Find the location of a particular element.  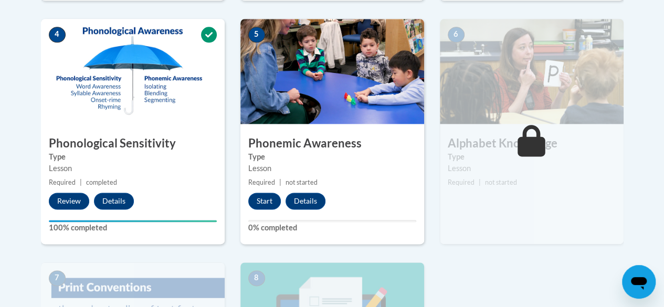

h3: Alphabet Knowledge is located at coordinates (531, 143).